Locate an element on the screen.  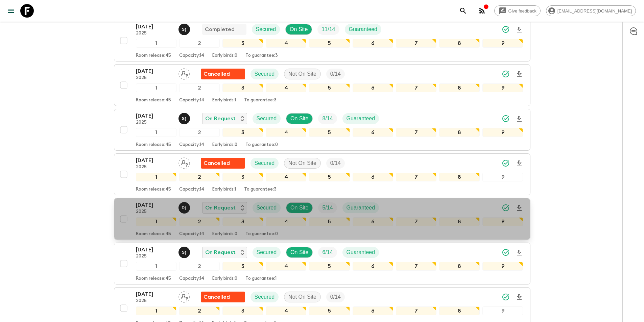
button: D( is located at coordinates (185, 207).